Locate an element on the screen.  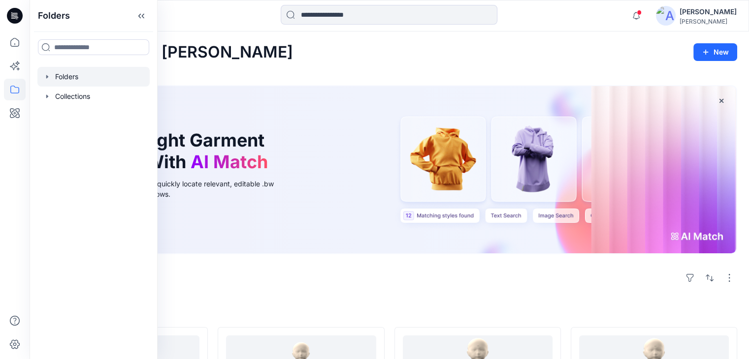
div: Use text or image search to quickly locate relevant, editable .bw files for faster design workflows. is located at coordinates (177, 189).